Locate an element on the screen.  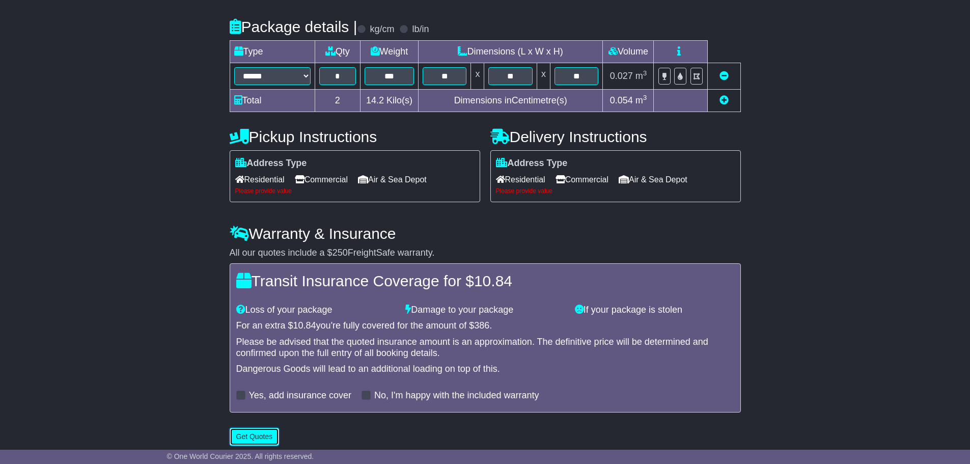
span: 0.054 is located at coordinates (621, 100).